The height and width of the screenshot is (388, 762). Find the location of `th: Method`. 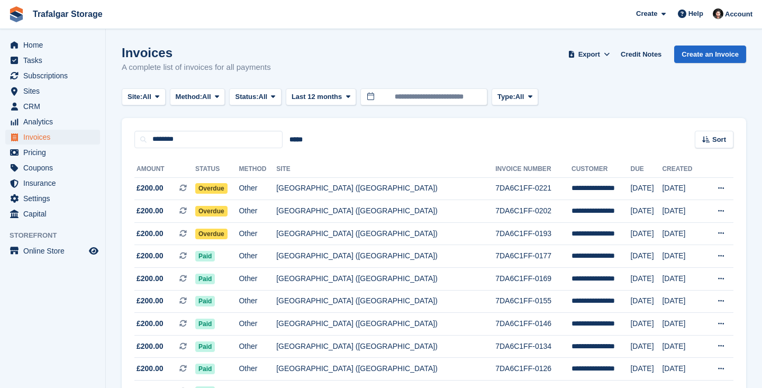

th: Method is located at coordinates (257, 169).